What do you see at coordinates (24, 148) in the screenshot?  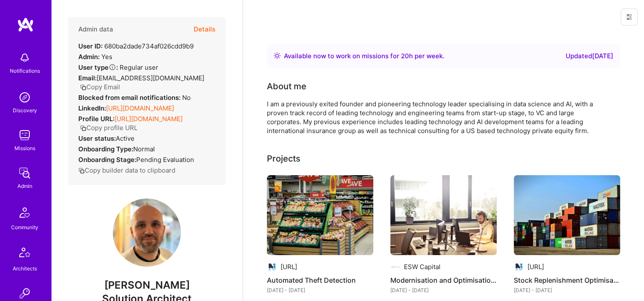 I see `div: Missions` at bounding box center [24, 148].